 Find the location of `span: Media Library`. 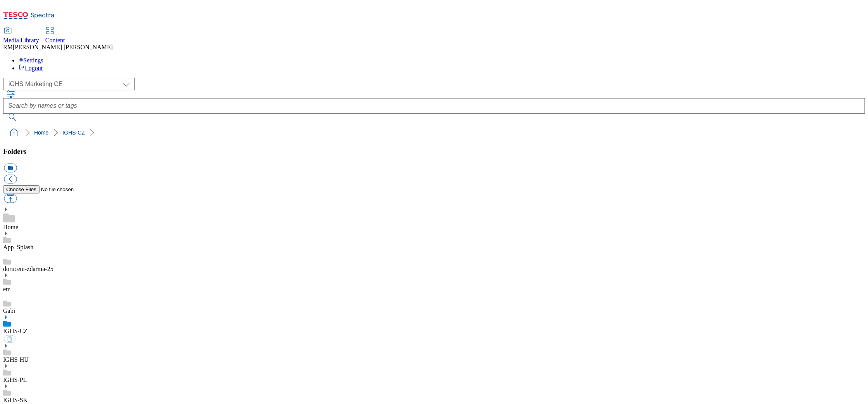

span: Media Library is located at coordinates (21, 40).